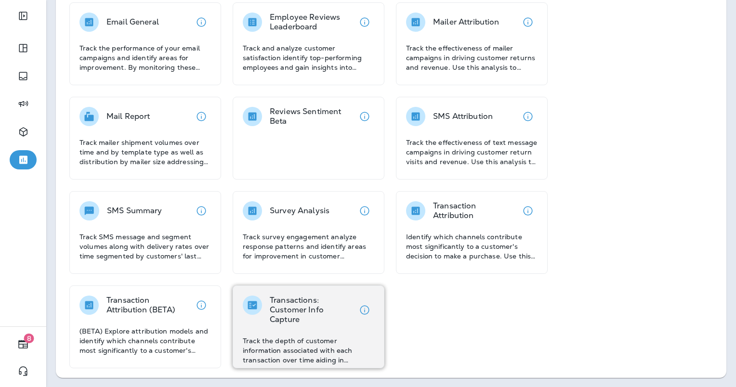  Describe the element at coordinates (471, 152) in the screenshot. I see `p: Track the effectiveness of text message campaigns in driving customer return visits and revenue. ...` at that location.